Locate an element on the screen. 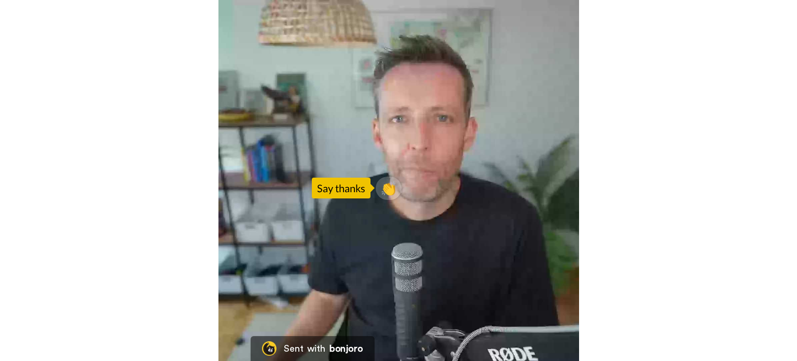 Image resolution: width=797 pixels, height=361 pixels. div: Sent with is located at coordinates (305, 348).